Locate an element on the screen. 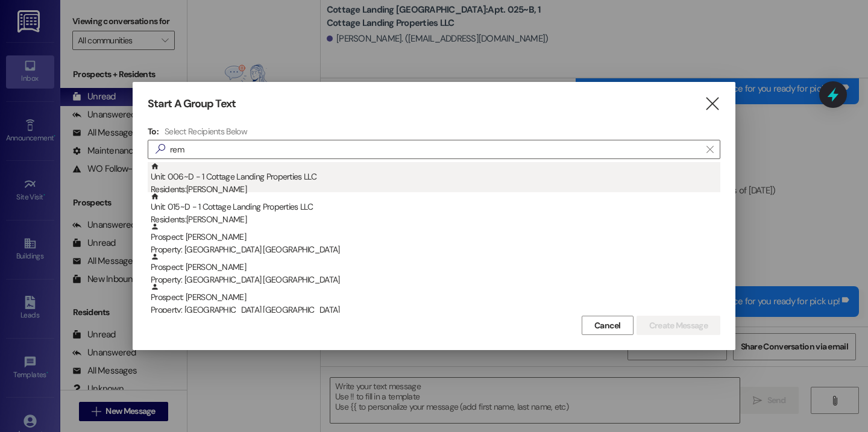  h3: To: is located at coordinates (153, 131).